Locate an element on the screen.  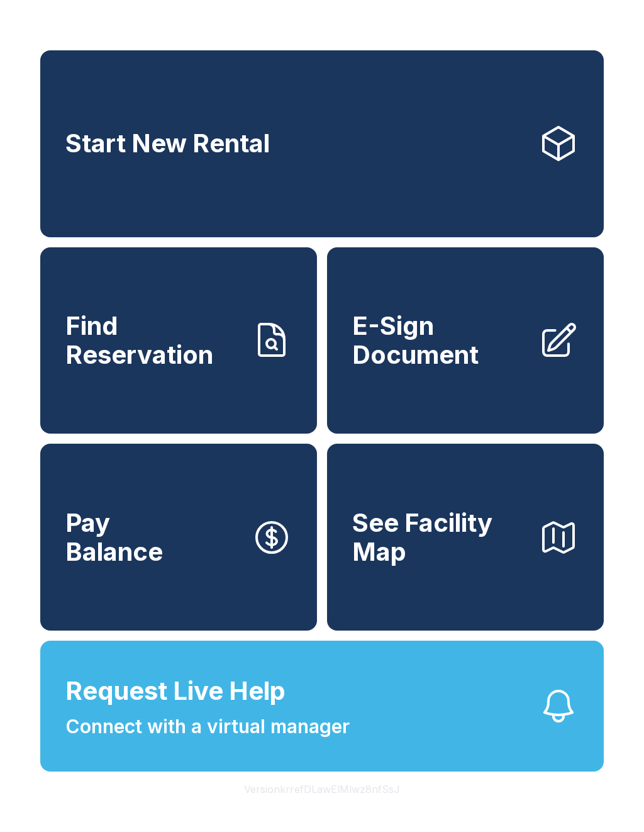
span: Find Reservation is located at coordinates (154, 340).